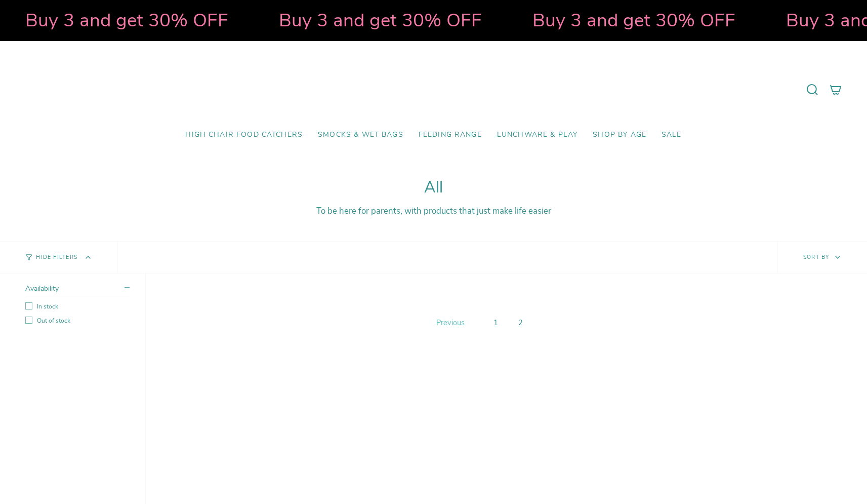  Describe the element at coordinates (244, 134) in the screenshot. I see `div: High Chair Food Catchers` at that location.